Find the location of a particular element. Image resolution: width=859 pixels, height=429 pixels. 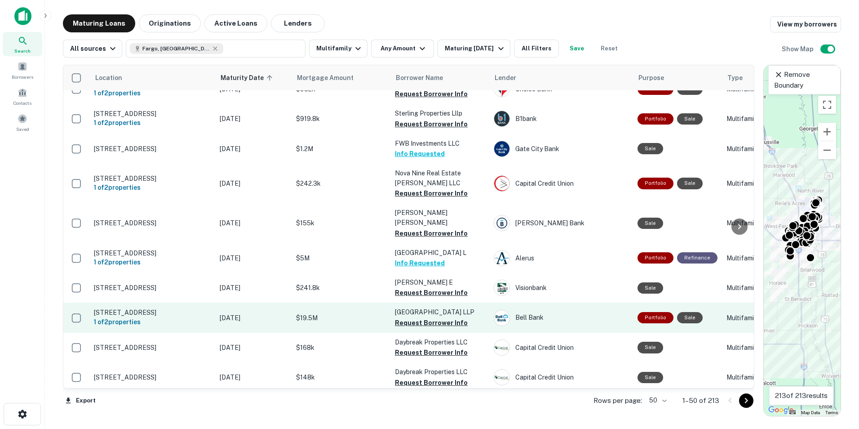

button: Originations is located at coordinates (170, 23).